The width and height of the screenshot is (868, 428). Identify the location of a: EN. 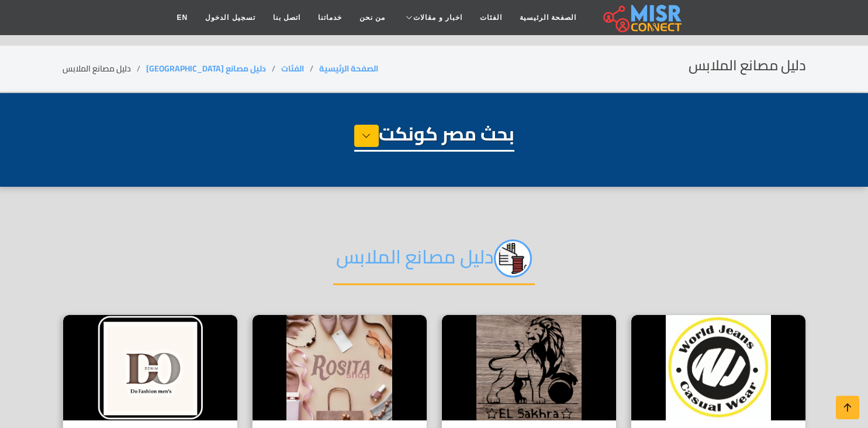
(182, 18).